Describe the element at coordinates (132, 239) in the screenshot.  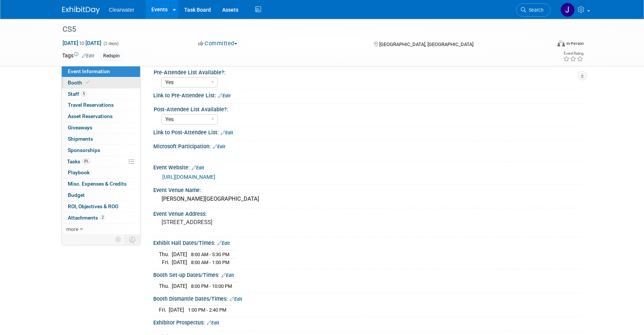
I see `td: Toggle Event Tabs` at that location.